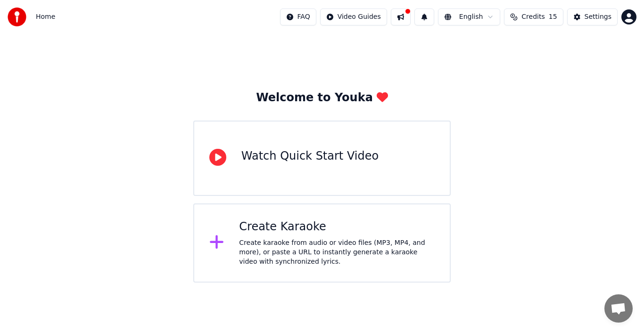  I want to click on span: 15, so click(553, 17).